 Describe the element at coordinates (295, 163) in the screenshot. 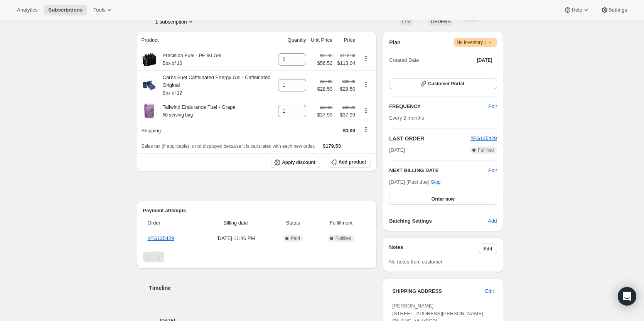

I see `button: Apply discount` at that location.